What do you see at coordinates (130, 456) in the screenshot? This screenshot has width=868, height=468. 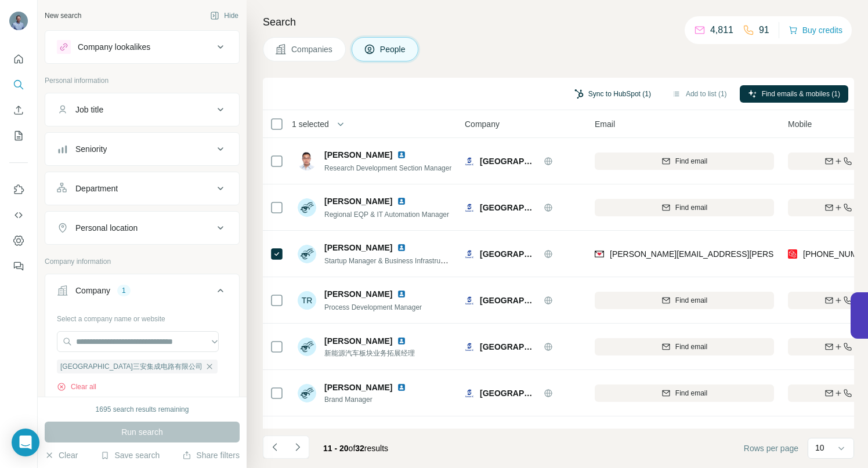 I see `button: Save search` at bounding box center [130, 456].